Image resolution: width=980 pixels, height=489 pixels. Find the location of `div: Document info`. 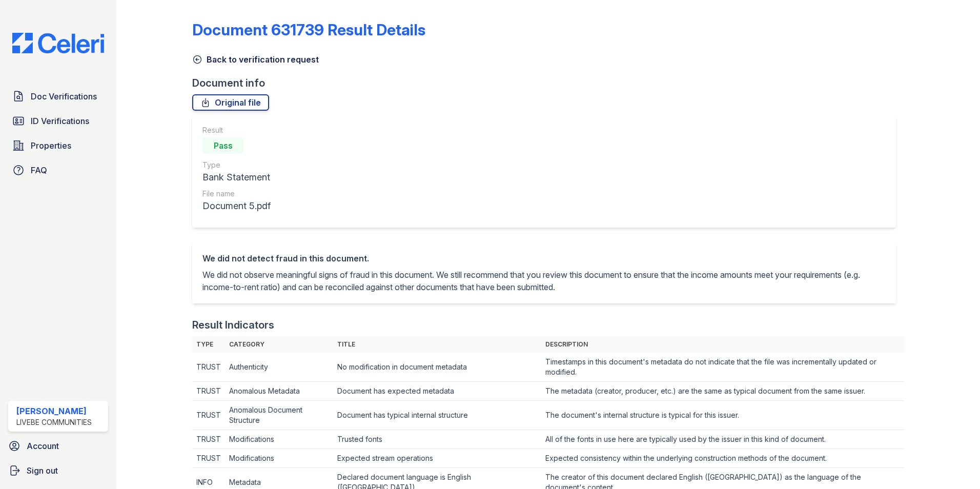

div: Document info is located at coordinates (548, 83).